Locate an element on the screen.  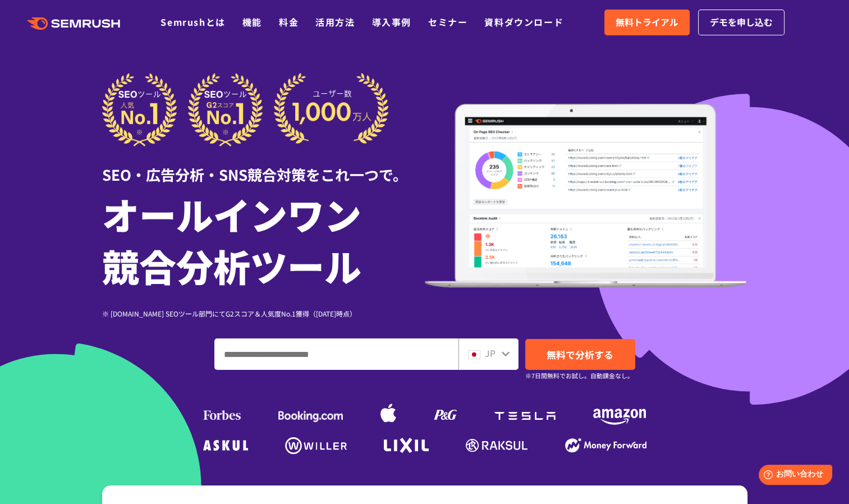
a: Semrushとは is located at coordinates (193, 22).